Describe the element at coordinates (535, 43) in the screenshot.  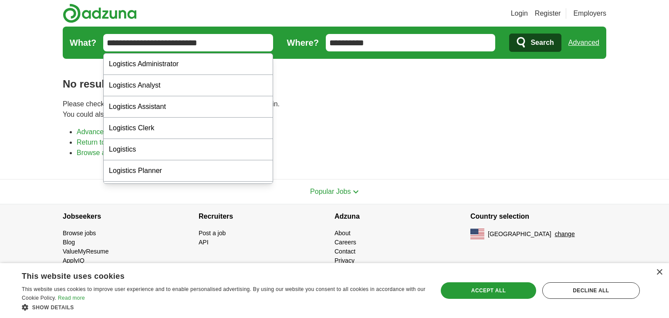
I see `button: Search` at that location.